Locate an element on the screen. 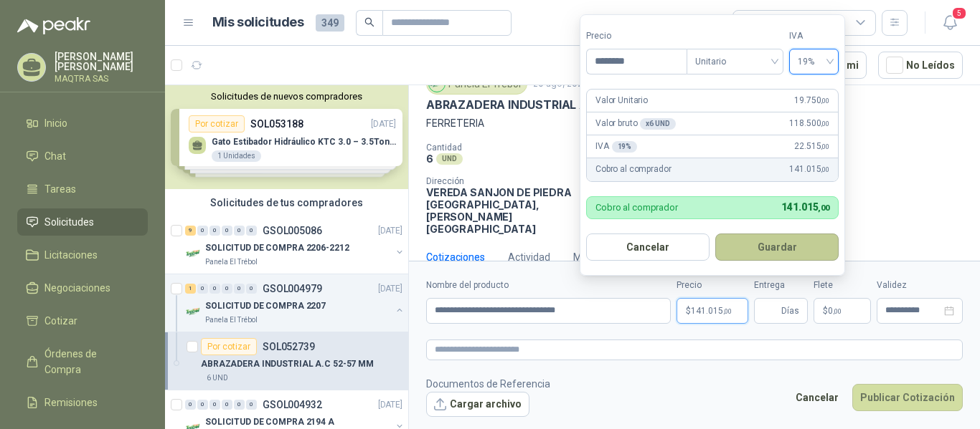 The image size is (980, 429). button: Publicar Cotización is located at coordinates (907, 398).